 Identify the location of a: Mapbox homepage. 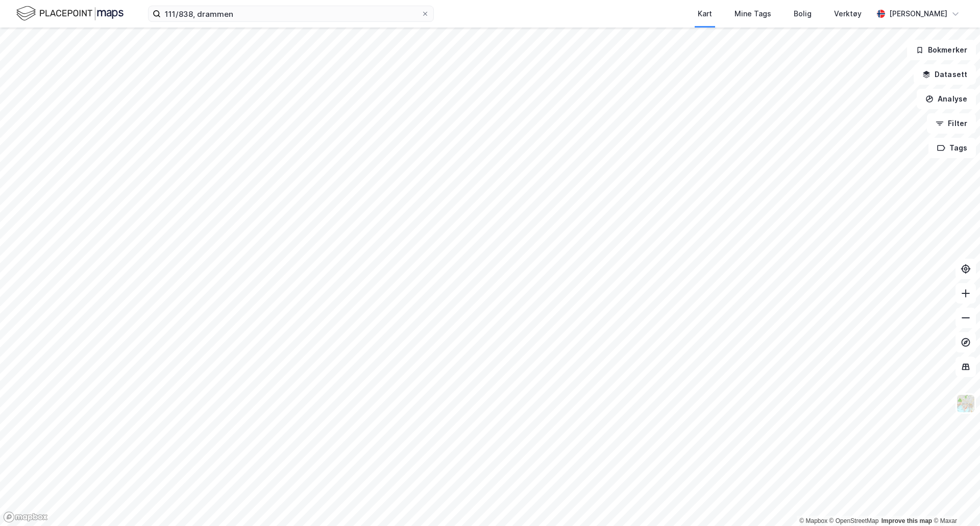
(26, 517).